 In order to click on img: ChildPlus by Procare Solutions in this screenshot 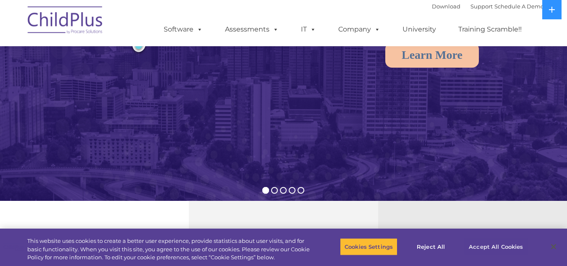, I will do `click(65, 21)`.